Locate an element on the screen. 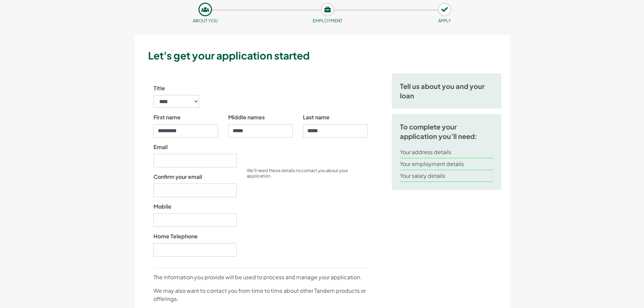  label: Mobile is located at coordinates (162, 206).